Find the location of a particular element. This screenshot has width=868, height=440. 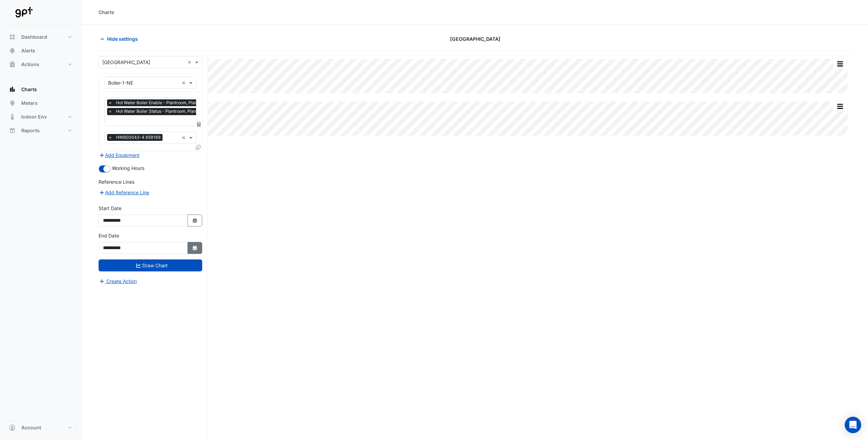

span: Reports is located at coordinates (31, 131).